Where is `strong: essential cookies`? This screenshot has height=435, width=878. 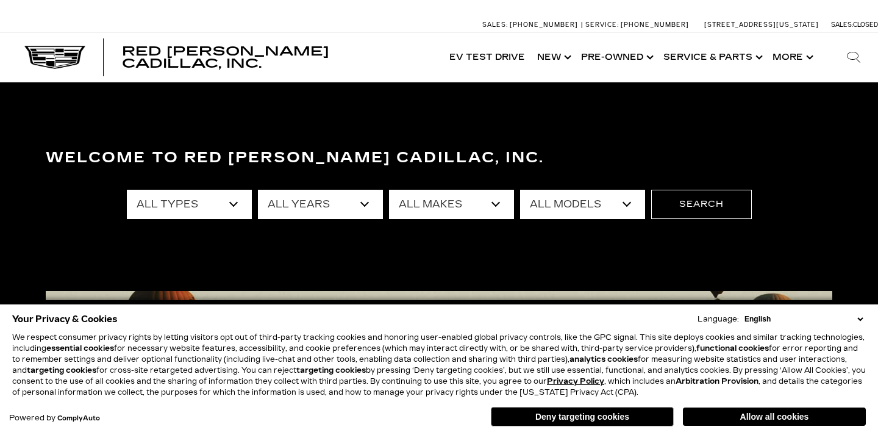
strong: essential cookies is located at coordinates (80, 348).